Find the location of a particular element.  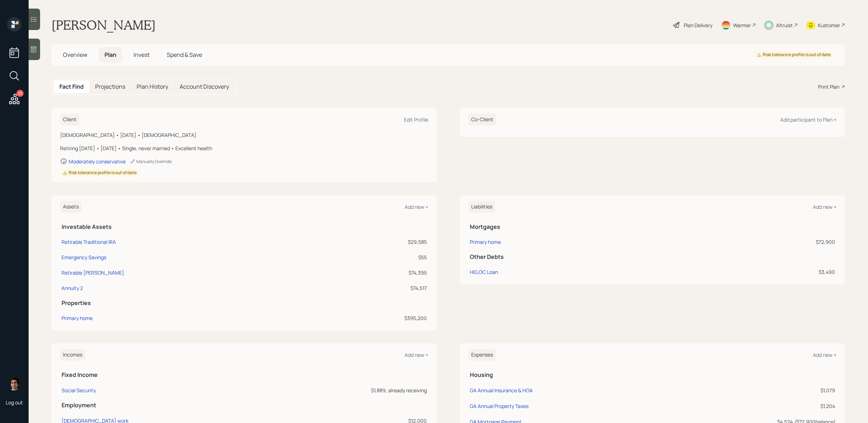

div: HELOC Loan is located at coordinates (484, 271).